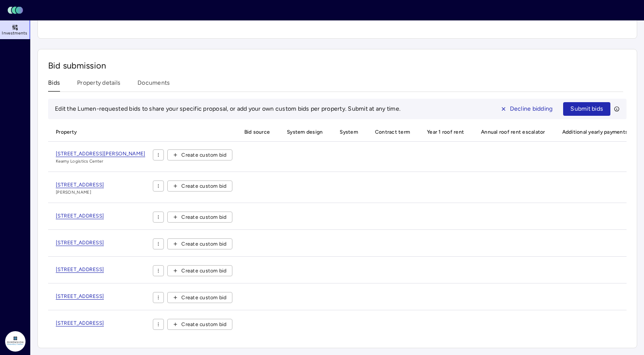  What do you see at coordinates (15, 341) in the screenshot?
I see `img: Dimension Energy` at bounding box center [15, 341].